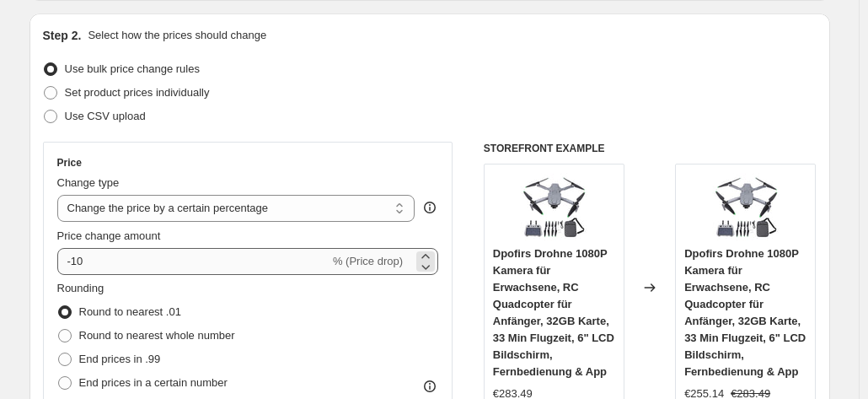 The image size is (868, 399). I want to click on span: Set product prices individually, so click(137, 92).